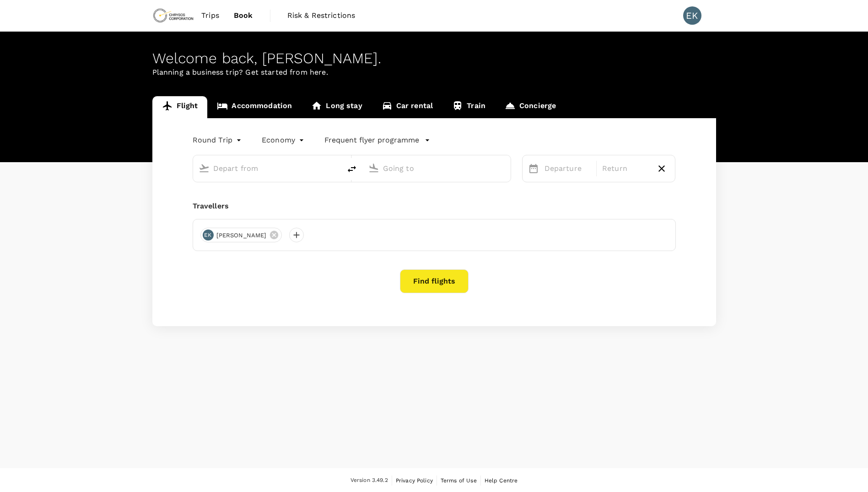 The image size is (868, 492). What do you see at coordinates (437, 168) in the screenshot?
I see `input: Going to` at bounding box center [437, 168].